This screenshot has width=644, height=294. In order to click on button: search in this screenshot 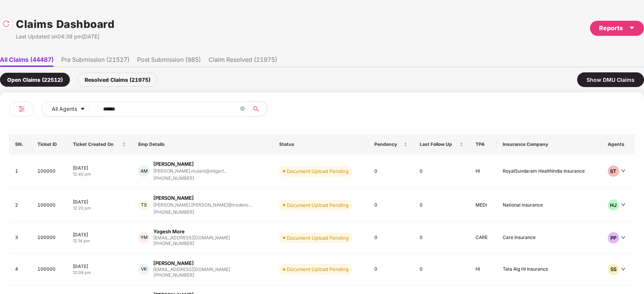, I will do `click(258, 109)`.